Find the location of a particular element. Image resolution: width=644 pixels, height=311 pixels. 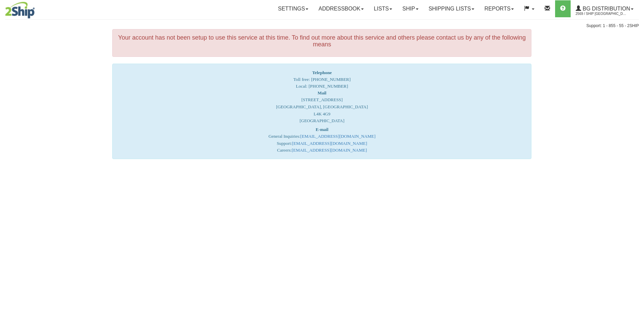

a: Reports is located at coordinates (499, 9).